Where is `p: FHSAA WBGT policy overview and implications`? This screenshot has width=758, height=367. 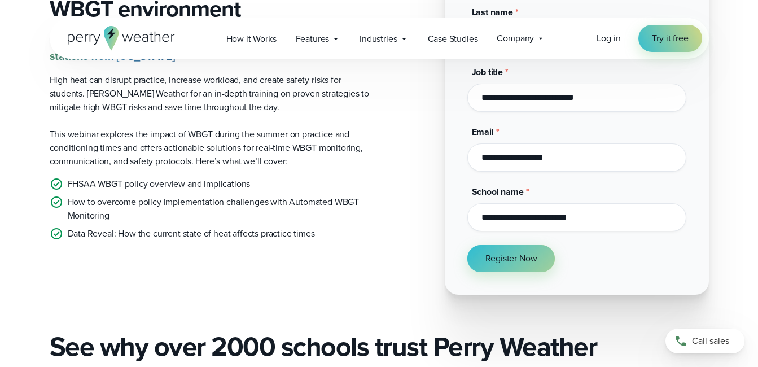 p: FHSAA WBGT policy overview and implications is located at coordinates (159, 184).